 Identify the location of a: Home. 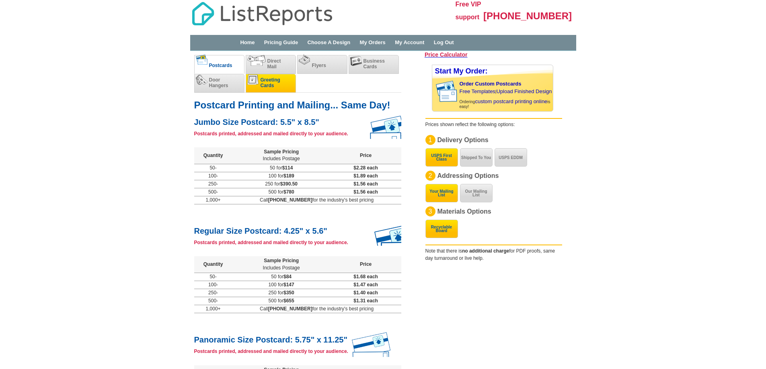
(247, 42).